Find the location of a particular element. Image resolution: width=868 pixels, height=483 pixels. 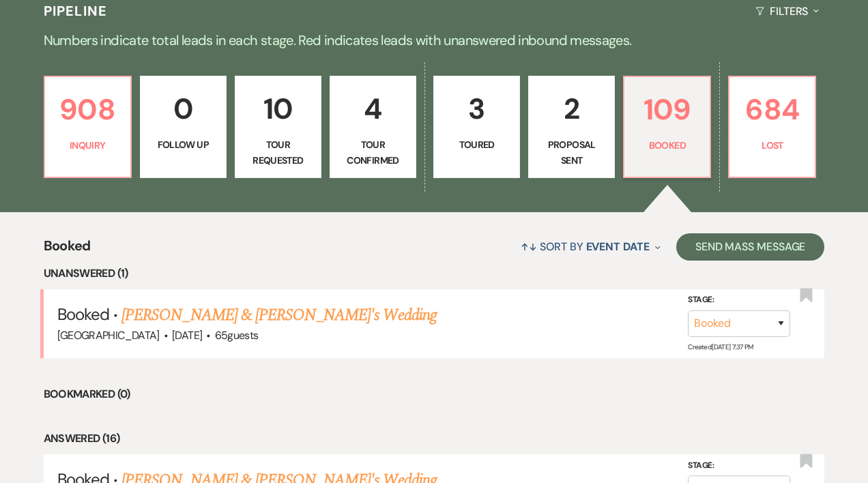

a: 908Inquiry is located at coordinates (87, 127).